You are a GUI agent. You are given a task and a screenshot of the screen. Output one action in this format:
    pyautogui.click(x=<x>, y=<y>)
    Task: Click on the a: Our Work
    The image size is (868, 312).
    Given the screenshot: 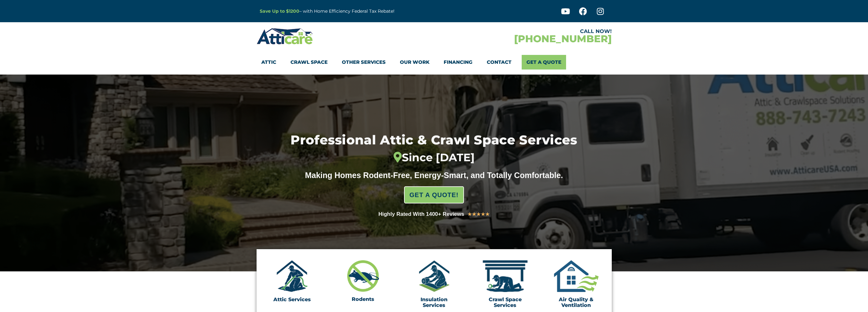 What is the action you would take?
    pyautogui.click(x=415, y=62)
    